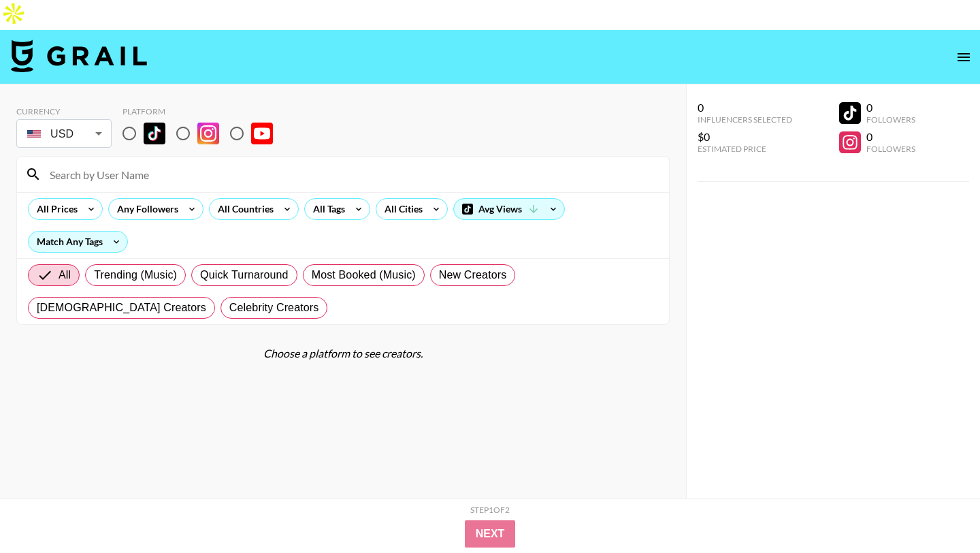 This screenshot has height=553, width=980. Describe the element at coordinates (208, 133) in the screenshot. I see `img: Instagram` at that location.